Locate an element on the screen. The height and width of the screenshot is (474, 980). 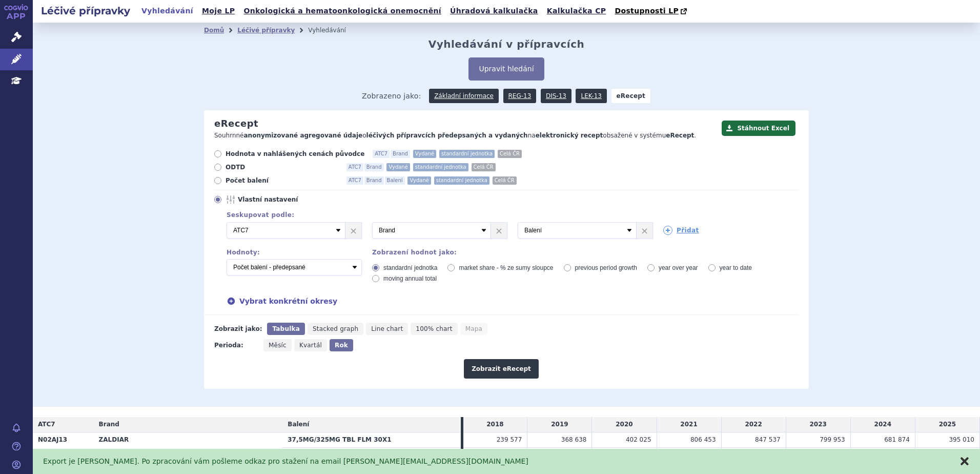
th: 37,5MG/325MG TBL FLM 60X1 is located at coordinates (371, 455).